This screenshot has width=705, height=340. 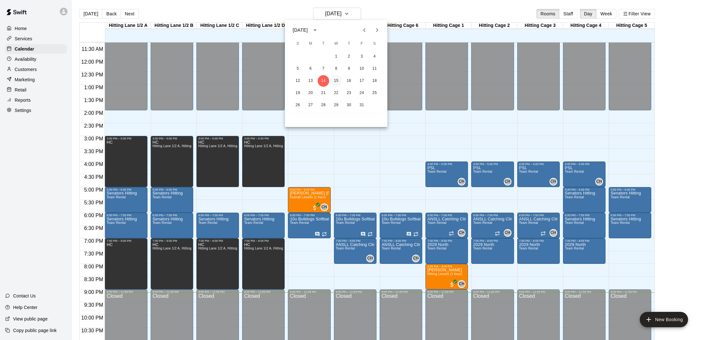 What do you see at coordinates (336, 69) in the screenshot?
I see `button: 8` at bounding box center [336, 69].